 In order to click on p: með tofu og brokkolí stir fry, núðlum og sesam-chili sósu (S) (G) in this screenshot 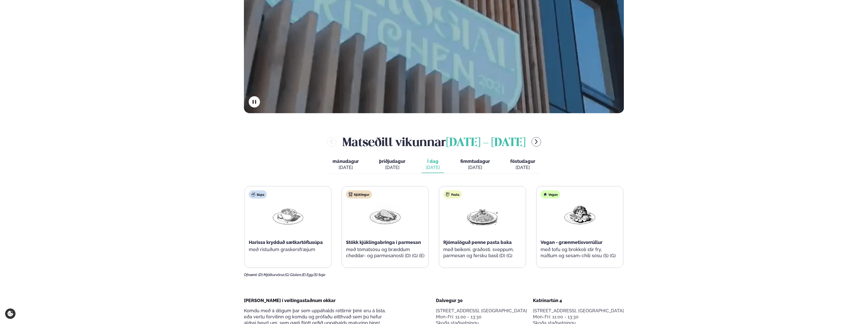, I will do `click(580, 253)`.